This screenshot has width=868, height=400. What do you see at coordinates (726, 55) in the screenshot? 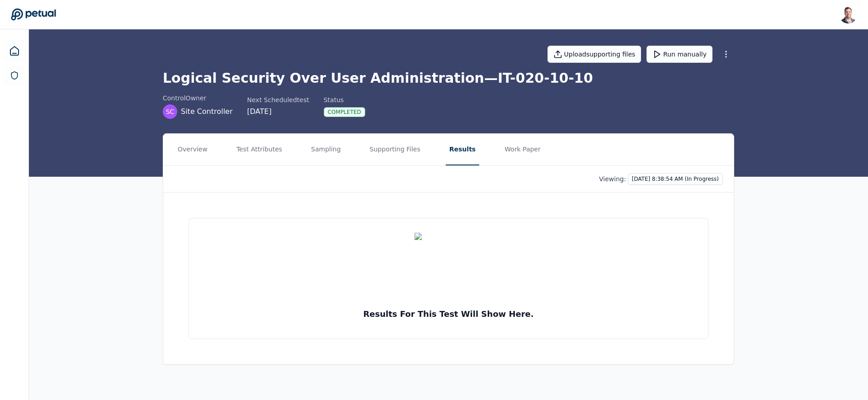
I see `button: More Options` at bounding box center [726, 55].